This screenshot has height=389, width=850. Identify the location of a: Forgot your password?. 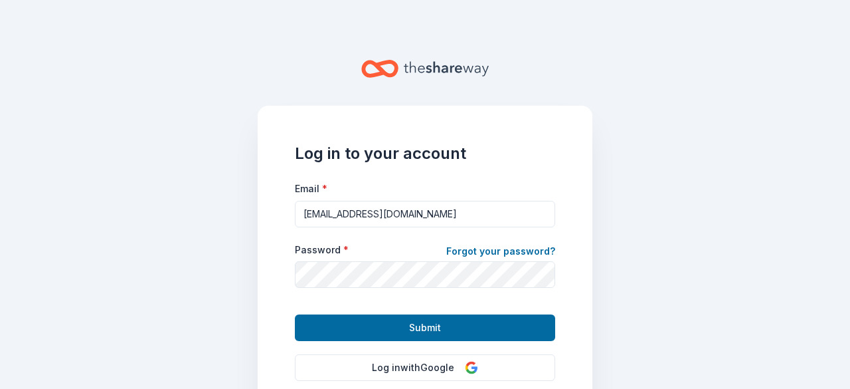
(501, 252).